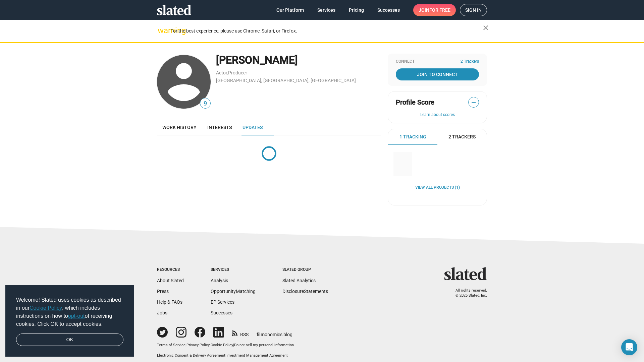 The image size is (644, 362). What do you see at coordinates (222, 302) in the screenshot?
I see `a: EP Services` at bounding box center [222, 302].